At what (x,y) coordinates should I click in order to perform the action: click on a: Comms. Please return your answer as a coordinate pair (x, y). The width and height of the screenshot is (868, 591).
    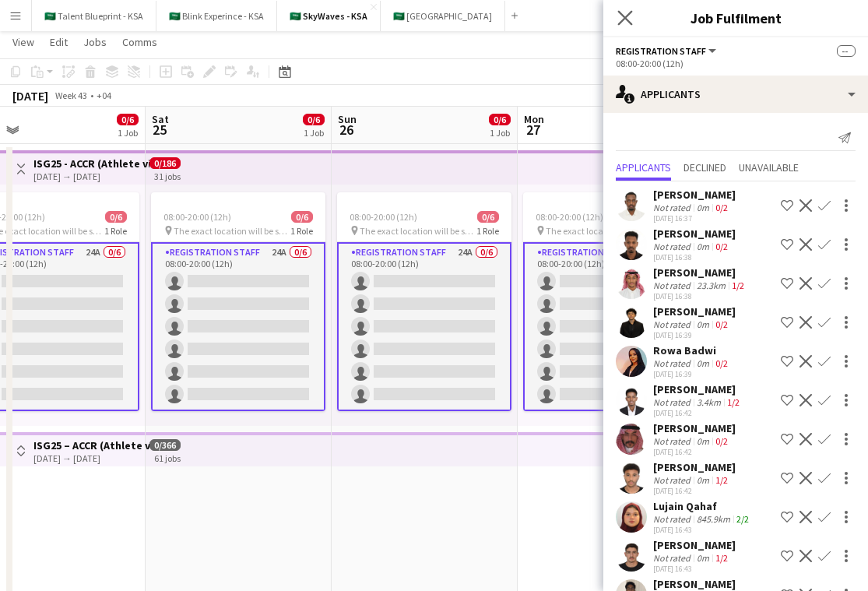
    Looking at the image, I should click on (139, 42).